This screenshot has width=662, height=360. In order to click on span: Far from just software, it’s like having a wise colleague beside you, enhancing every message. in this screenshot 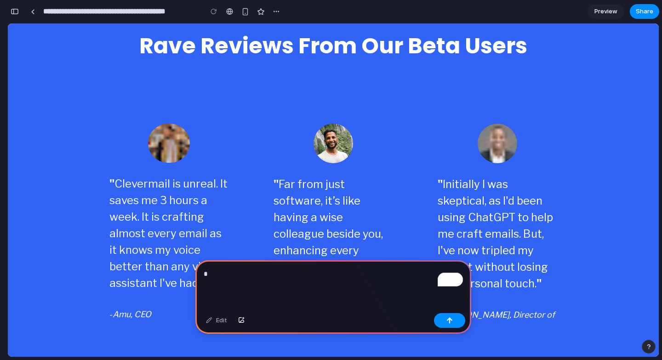, I will do `click(321, 202)`.